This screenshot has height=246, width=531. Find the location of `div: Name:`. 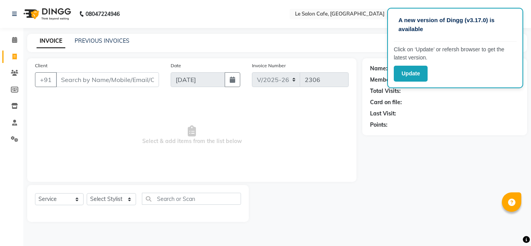

div: Name: is located at coordinates (379, 68).